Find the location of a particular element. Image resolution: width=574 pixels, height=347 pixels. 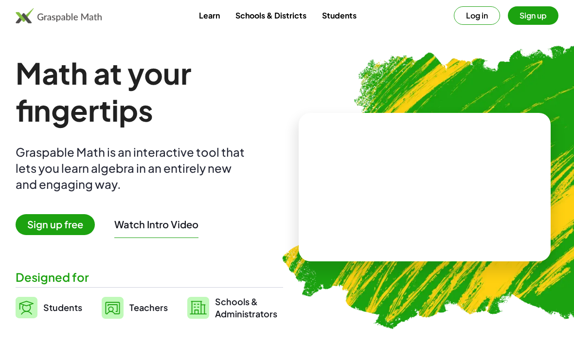

div: Designed for is located at coordinates (149, 277).